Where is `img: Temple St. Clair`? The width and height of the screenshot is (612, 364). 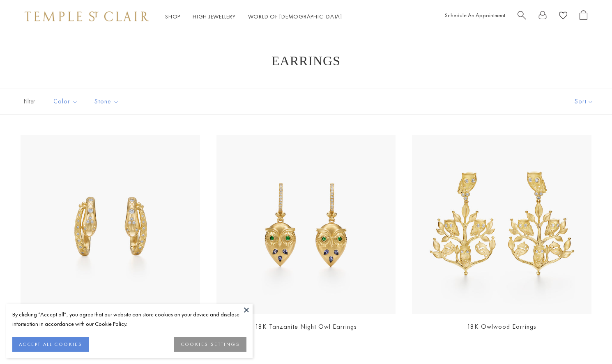
img: Temple St. Clair is located at coordinates (87, 16).